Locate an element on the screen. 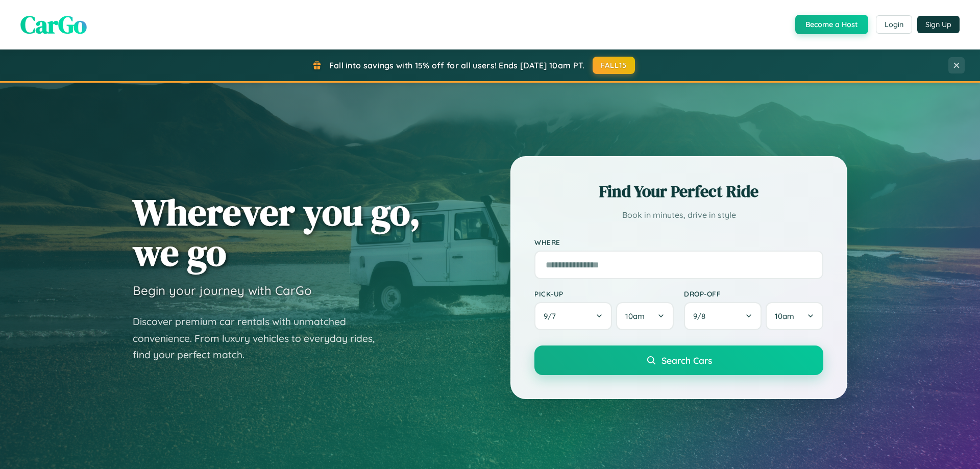  label: Where is located at coordinates (679, 242).